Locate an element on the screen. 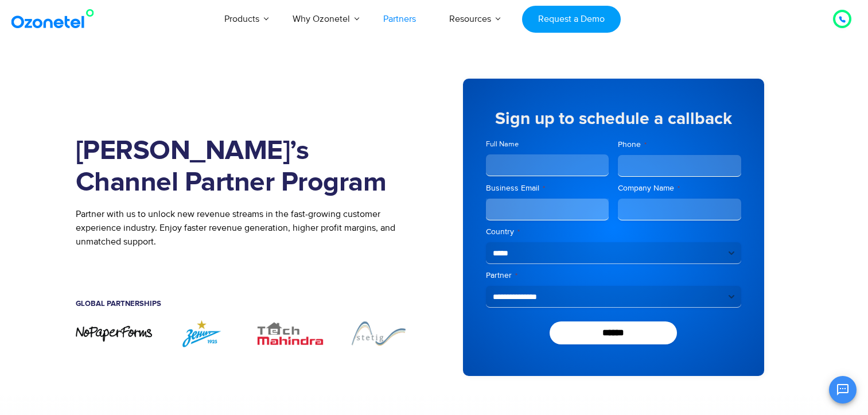  label: Business Email is located at coordinates (547, 188).